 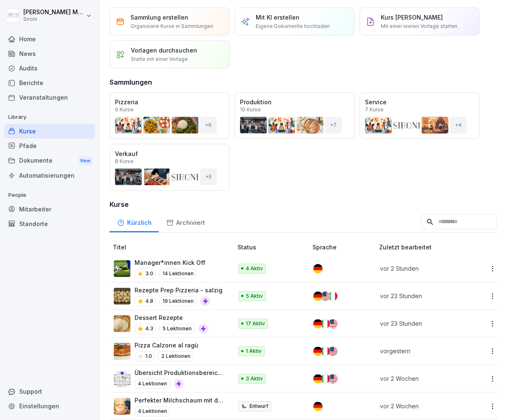 I want to click on p: Perfekter Milchschaum mit dem Perfect Moose, so click(x=179, y=400).